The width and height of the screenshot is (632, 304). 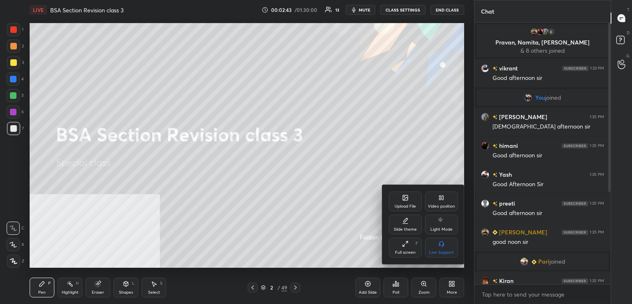 I want to click on div: Light Mode, so click(x=442, y=229).